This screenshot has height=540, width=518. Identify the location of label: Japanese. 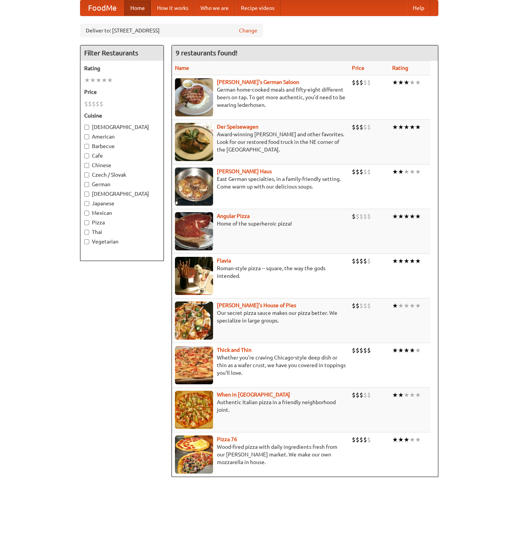
(122, 203).